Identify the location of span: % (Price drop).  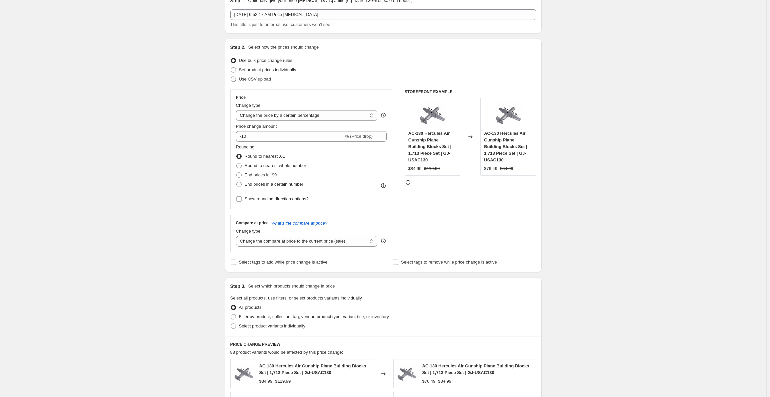
(359, 136).